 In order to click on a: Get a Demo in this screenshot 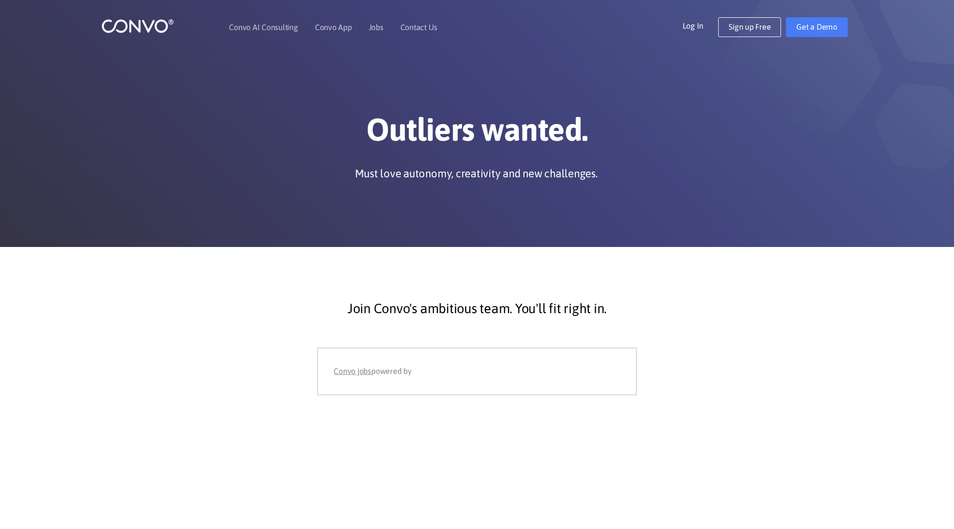, I will do `click(817, 27)`.